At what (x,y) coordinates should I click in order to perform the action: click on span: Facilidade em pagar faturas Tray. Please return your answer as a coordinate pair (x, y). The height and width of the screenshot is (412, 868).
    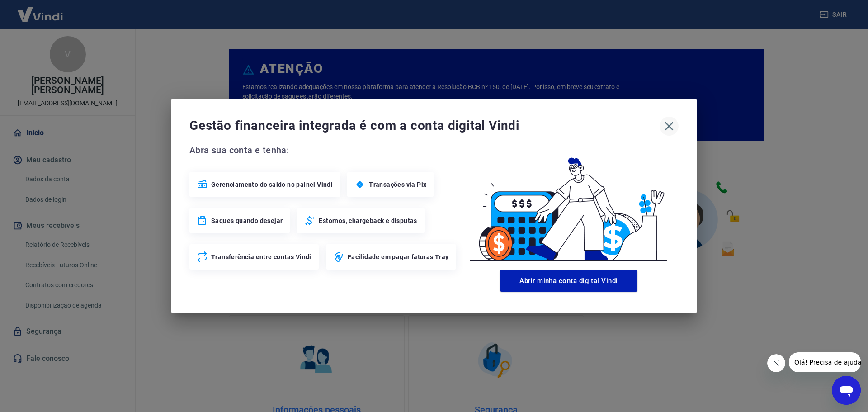
    Looking at the image, I should click on (398, 257).